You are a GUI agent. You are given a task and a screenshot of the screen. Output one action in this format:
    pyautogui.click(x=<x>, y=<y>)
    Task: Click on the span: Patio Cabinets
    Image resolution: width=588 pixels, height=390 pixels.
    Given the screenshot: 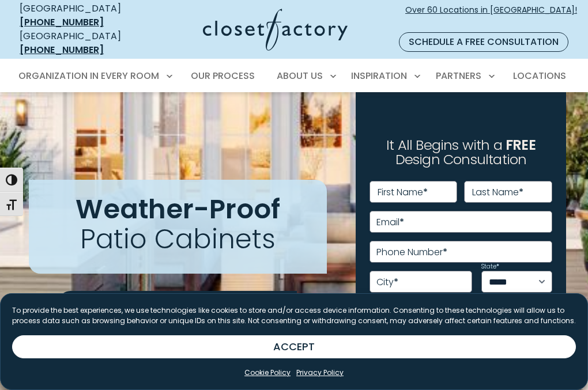 What is the action you would take?
    pyautogui.click(x=178, y=239)
    